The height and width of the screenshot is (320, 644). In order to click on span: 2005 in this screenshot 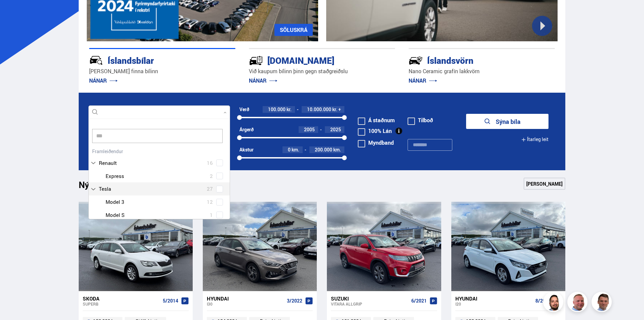, I will do `click(310, 130)`.